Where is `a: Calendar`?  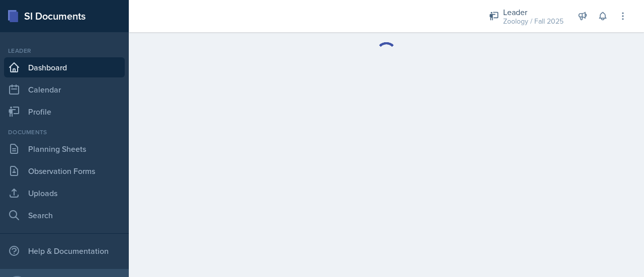 a: Calendar is located at coordinates (64, 90).